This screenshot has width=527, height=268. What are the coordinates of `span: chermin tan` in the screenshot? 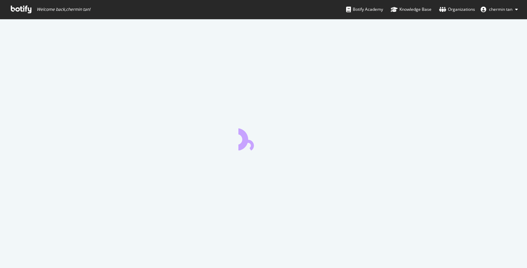 It's located at (501, 9).